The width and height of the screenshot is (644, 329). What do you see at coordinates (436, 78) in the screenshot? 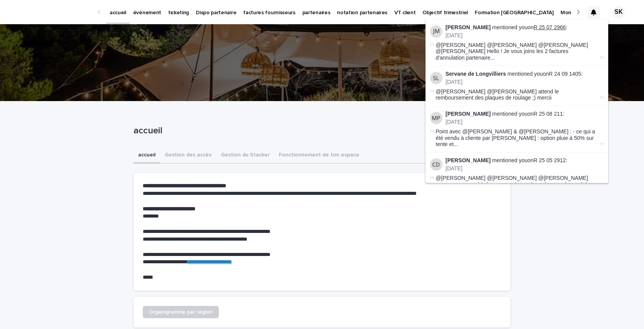
I see `img: Servane de Longvilliers` at bounding box center [436, 78].